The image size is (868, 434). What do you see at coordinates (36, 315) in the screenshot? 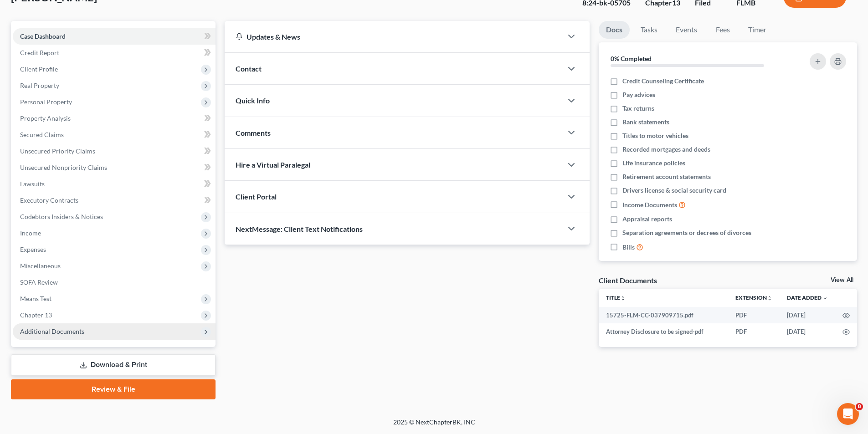
I see `span: Chapter 13` at bounding box center [36, 315].